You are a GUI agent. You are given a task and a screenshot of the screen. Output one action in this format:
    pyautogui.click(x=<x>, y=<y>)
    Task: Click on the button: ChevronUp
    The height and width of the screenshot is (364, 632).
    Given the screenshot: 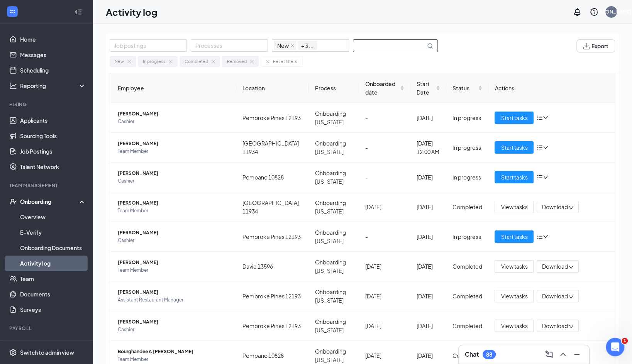 What is the action you would take?
    pyautogui.click(x=563, y=354)
    